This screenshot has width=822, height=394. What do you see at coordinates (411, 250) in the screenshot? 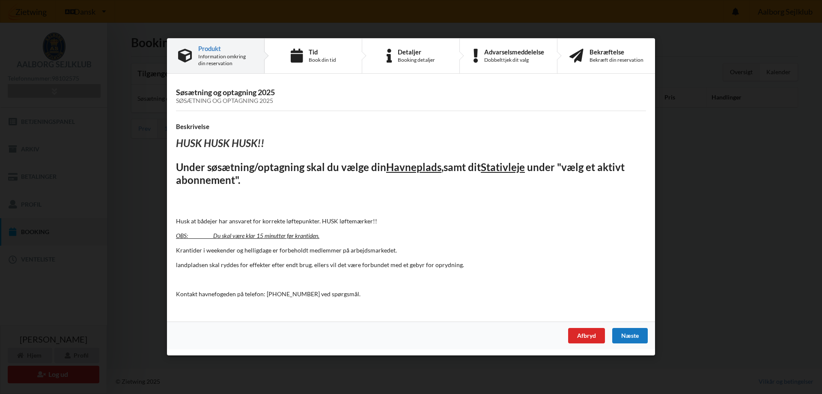
I see `p: Krantider i weekender og helligdage er forbeholdt medlemmer på arbejdsmarkedet.` at bounding box center [411, 250].